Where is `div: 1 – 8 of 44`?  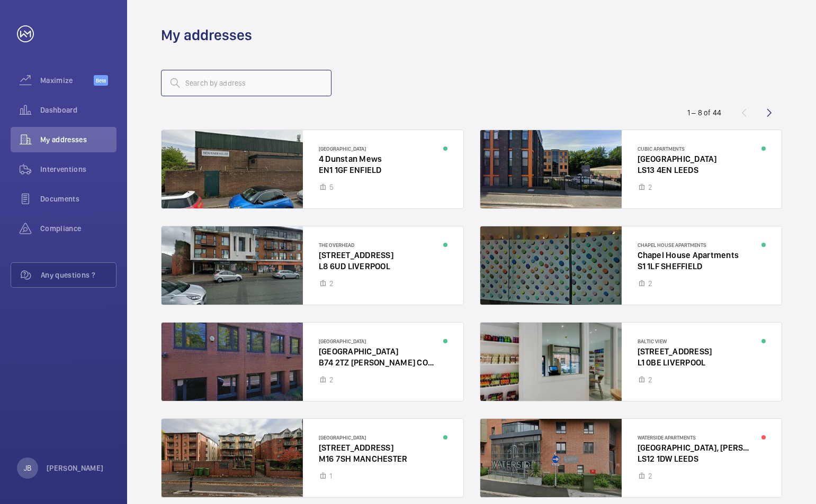 div: 1 – 8 of 44 is located at coordinates (704, 113).